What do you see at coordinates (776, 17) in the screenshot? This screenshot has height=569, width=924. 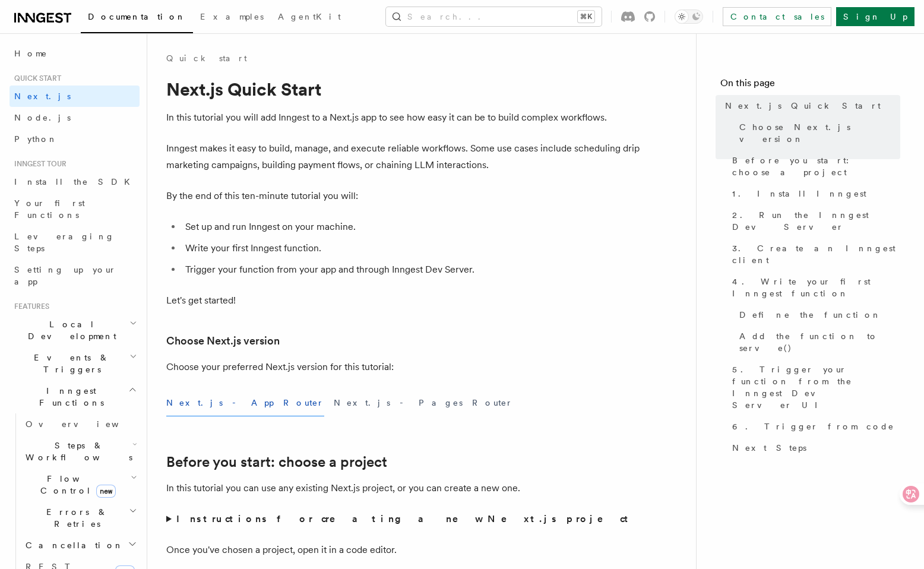 I see `a: Contact sales` at bounding box center [776, 17].